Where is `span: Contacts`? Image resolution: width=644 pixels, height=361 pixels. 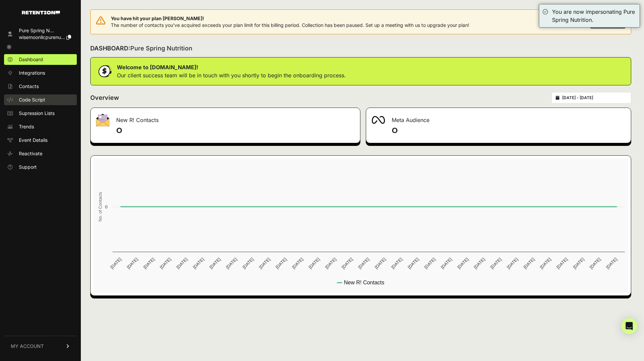
span: Contacts is located at coordinates (29, 86).